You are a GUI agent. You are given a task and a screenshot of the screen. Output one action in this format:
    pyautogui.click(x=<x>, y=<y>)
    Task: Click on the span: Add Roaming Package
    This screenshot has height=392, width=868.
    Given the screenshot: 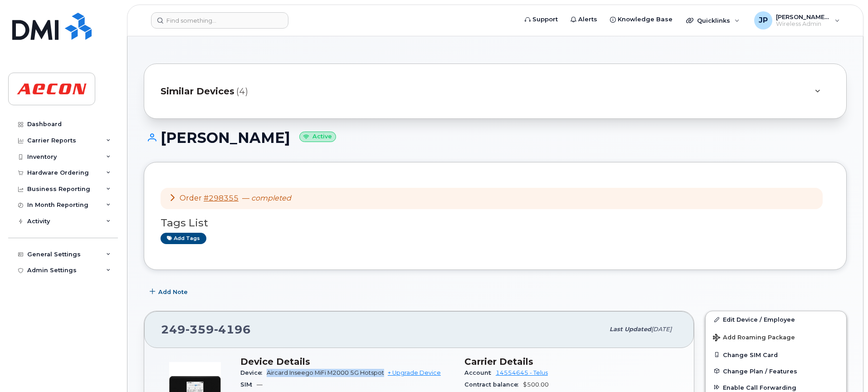 What is the action you would take?
    pyautogui.click(x=754, y=338)
    